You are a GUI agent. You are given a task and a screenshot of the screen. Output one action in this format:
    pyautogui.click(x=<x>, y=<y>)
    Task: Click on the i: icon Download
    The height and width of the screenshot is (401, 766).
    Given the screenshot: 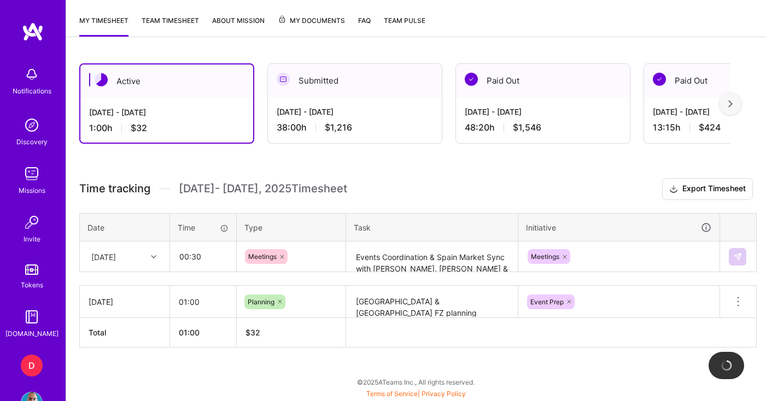 What is the action you would take?
    pyautogui.click(x=673, y=189)
    